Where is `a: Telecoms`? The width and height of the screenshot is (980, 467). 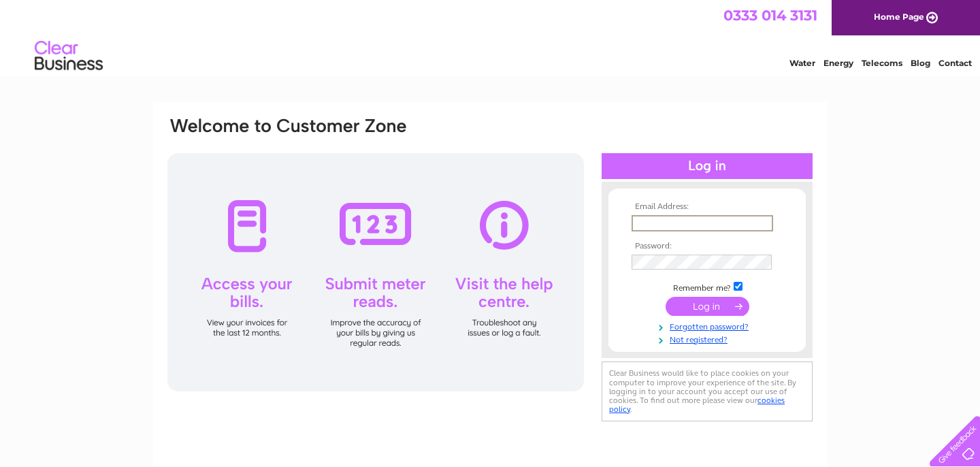 a: Telecoms is located at coordinates (882, 63).